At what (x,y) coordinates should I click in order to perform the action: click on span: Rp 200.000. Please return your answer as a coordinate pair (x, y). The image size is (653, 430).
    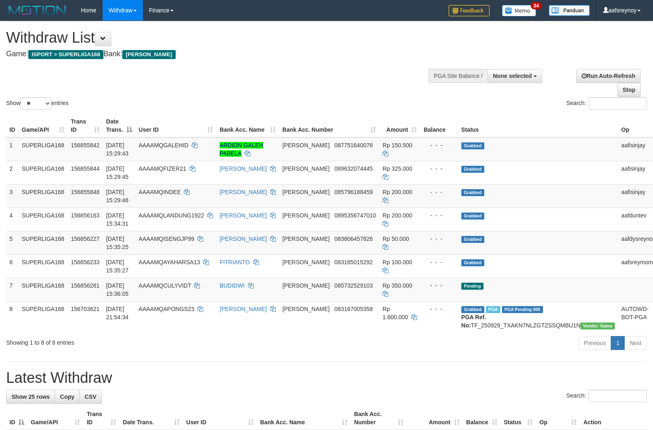
    Looking at the image, I should click on (397, 192).